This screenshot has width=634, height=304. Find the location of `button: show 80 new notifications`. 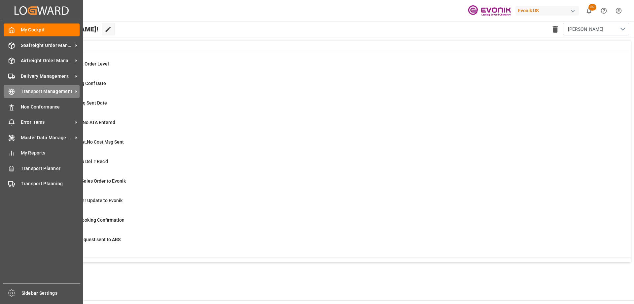

button: show 80 new notifications is located at coordinates (589, 11).